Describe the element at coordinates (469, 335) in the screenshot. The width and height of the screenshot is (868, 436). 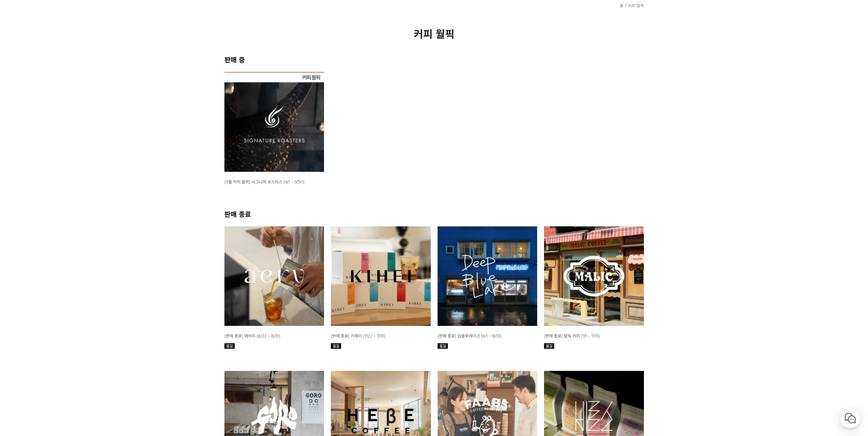
I see `span: [판매 종료] 딥블루레이크 (8/1 ~ 8/31)` at that location.